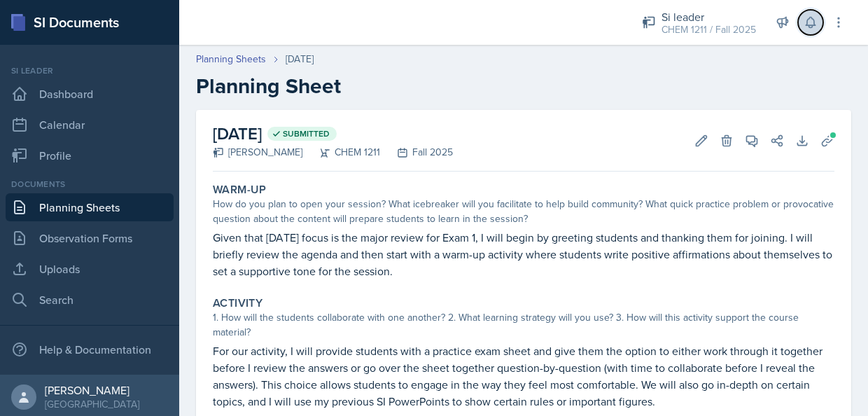  What do you see at coordinates (89, 125) in the screenshot?
I see `a: Calendar` at bounding box center [89, 125].